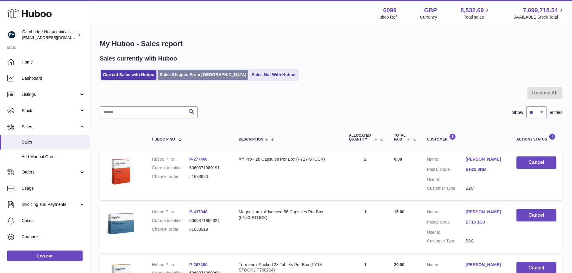 The image size is (572, 273). Describe the element at coordinates (273, 75) in the screenshot. I see `a: Sales Not With Huboo` at that location.